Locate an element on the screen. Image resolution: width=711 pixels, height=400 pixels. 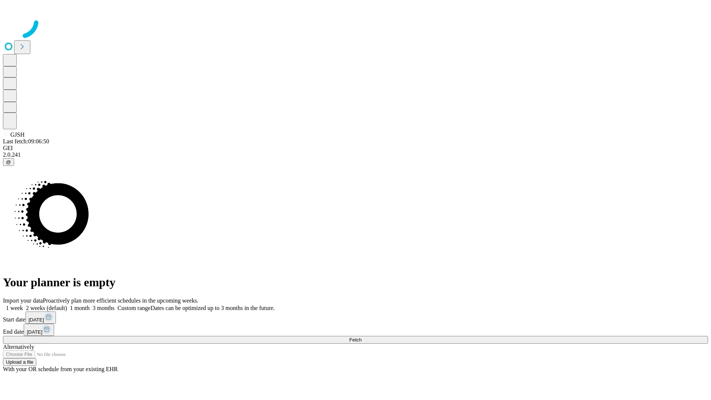
span: Dates can be optimized up to 3 months in the future. is located at coordinates (213, 308).